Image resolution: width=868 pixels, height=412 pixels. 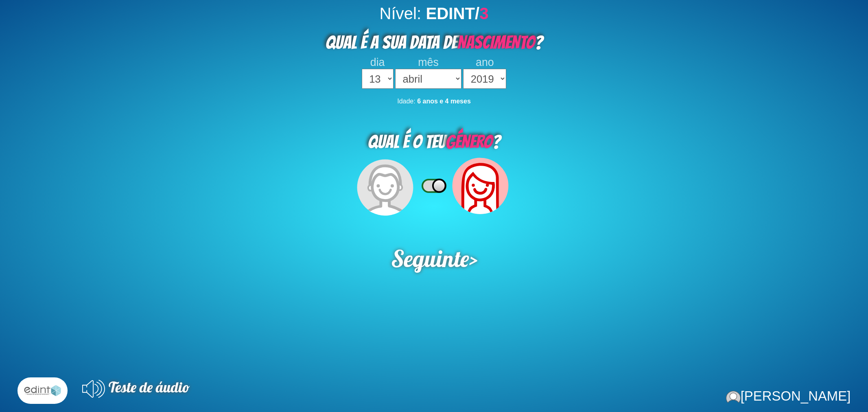 I want to click on img: l, so click(x=42, y=390).